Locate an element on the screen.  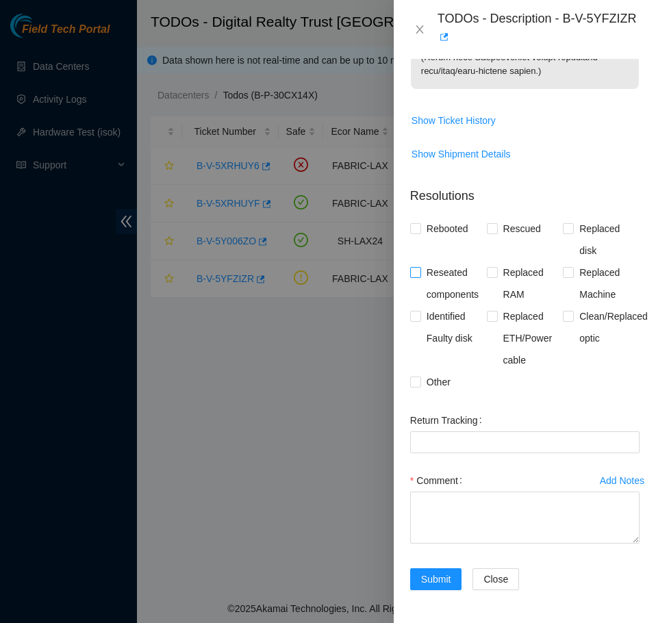
span: Replaced Machine is located at coordinates (607, 284).